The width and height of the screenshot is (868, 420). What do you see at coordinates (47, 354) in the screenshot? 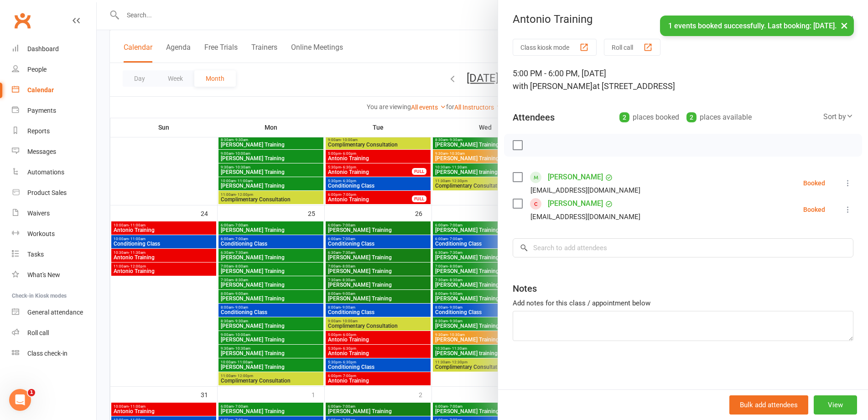
I see `div: Class check-in` at bounding box center [47, 354].